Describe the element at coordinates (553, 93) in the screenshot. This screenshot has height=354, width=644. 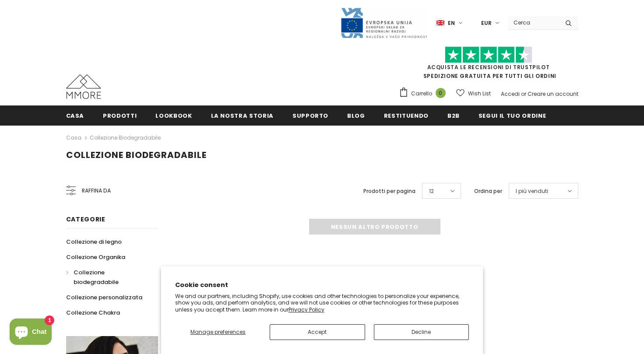
I see `a: Creare un account` at that location.